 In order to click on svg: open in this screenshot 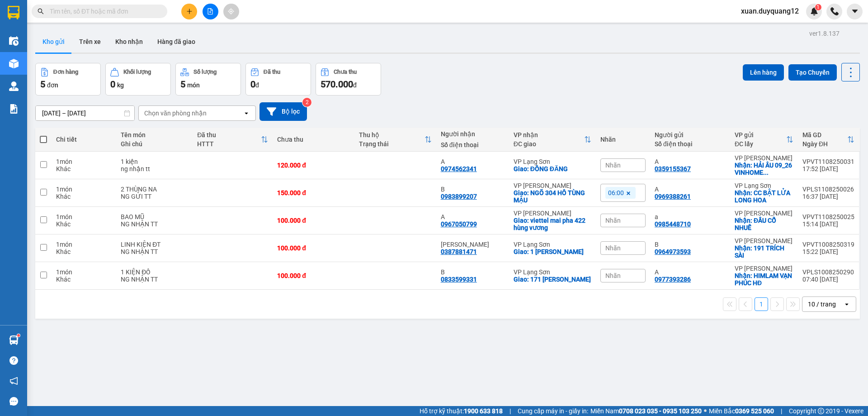, I will do `click(247, 114)`.